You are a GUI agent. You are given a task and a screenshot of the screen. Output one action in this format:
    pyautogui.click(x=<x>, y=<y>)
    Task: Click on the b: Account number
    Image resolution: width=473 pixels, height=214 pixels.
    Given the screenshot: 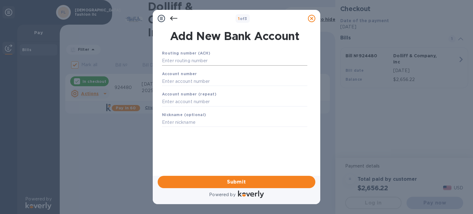 What is the action you would take?
    pyautogui.click(x=179, y=74)
    